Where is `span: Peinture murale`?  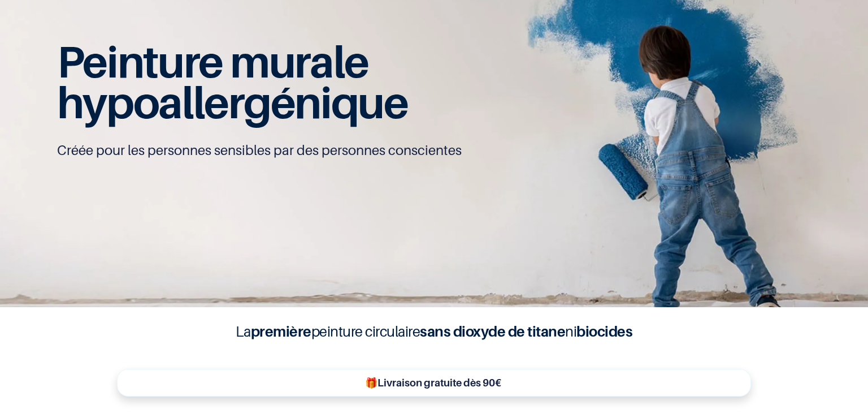 span: Peinture murale is located at coordinates (213, 61).